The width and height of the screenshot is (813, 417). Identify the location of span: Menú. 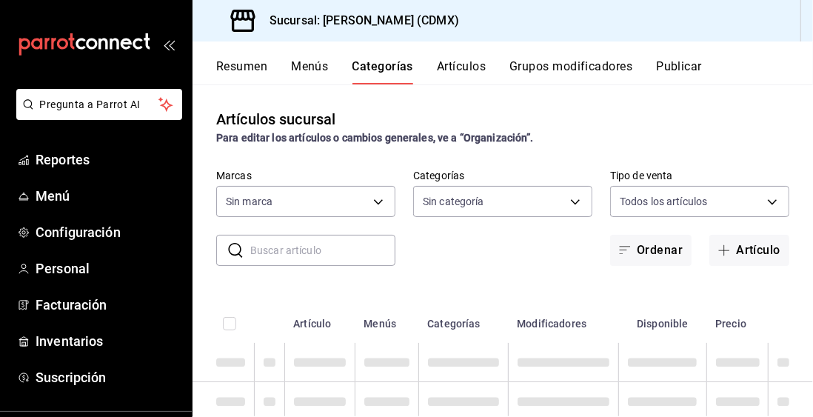
(107, 195).